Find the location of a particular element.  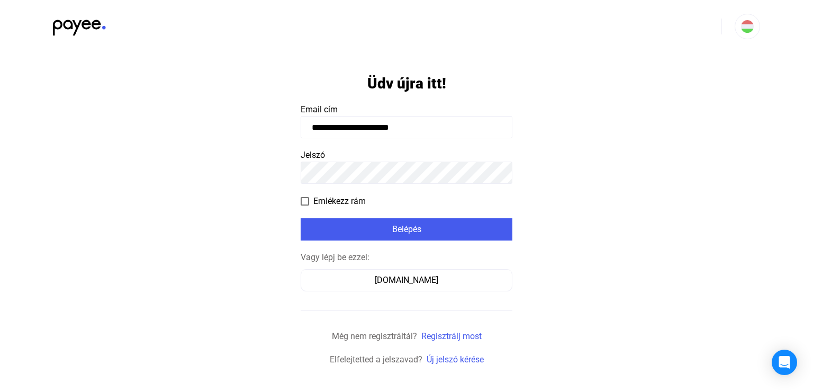

button: Belépés is located at coordinates (406, 229).